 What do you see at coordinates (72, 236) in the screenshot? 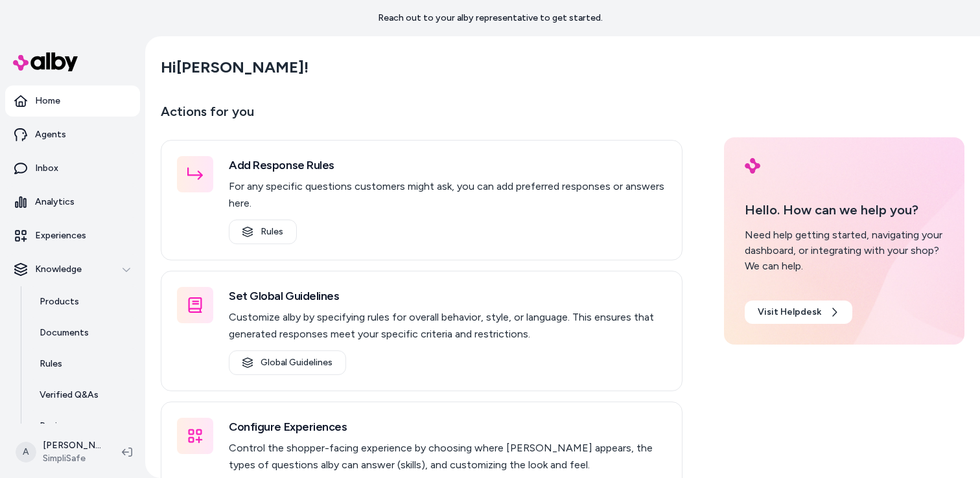
I see `a: Experiences` at bounding box center [72, 236].